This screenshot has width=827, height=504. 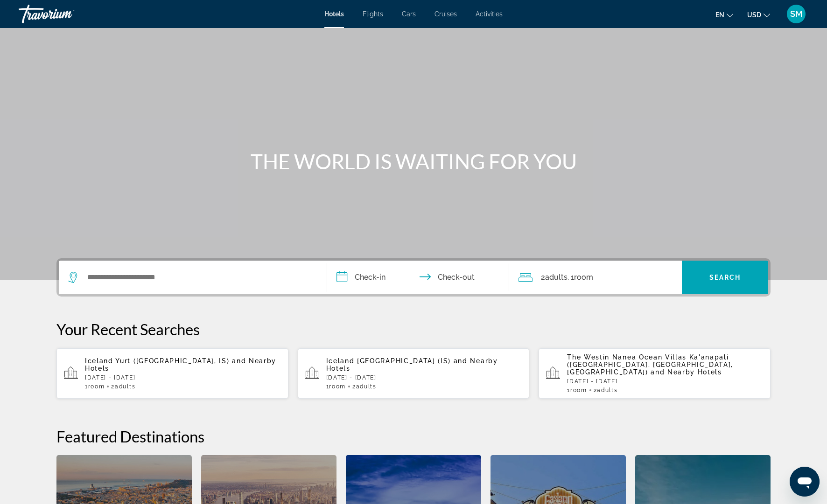 I want to click on a: Cars, so click(x=409, y=14).